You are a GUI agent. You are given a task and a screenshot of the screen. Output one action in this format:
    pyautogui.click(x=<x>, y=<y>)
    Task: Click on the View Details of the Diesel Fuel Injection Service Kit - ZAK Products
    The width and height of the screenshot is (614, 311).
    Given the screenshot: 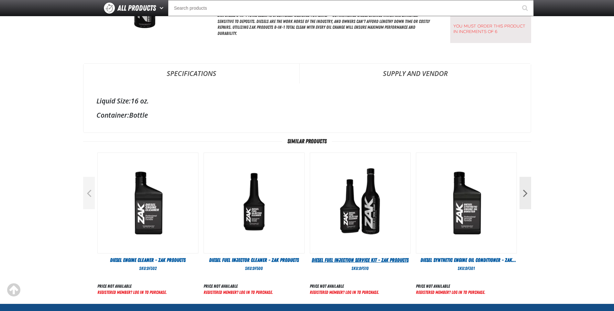 What is the action you would take?
    pyautogui.click(x=360, y=203)
    